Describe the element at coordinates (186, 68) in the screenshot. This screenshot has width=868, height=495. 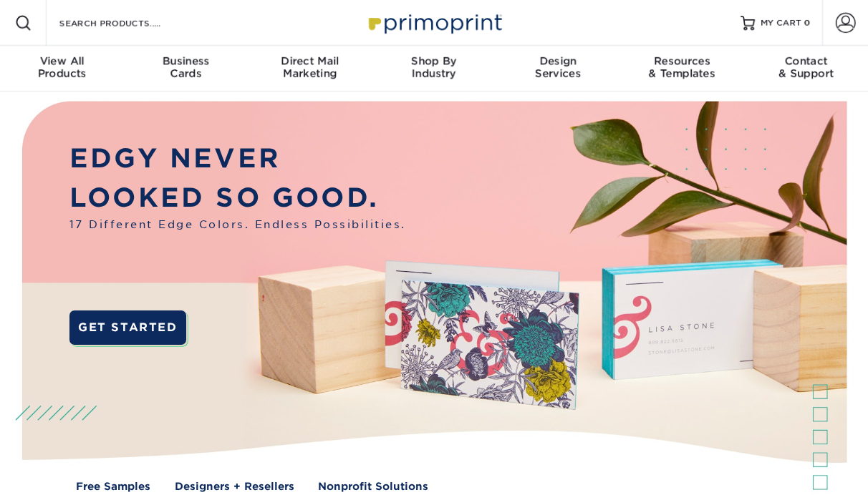
I see `div: Cards` at that location.